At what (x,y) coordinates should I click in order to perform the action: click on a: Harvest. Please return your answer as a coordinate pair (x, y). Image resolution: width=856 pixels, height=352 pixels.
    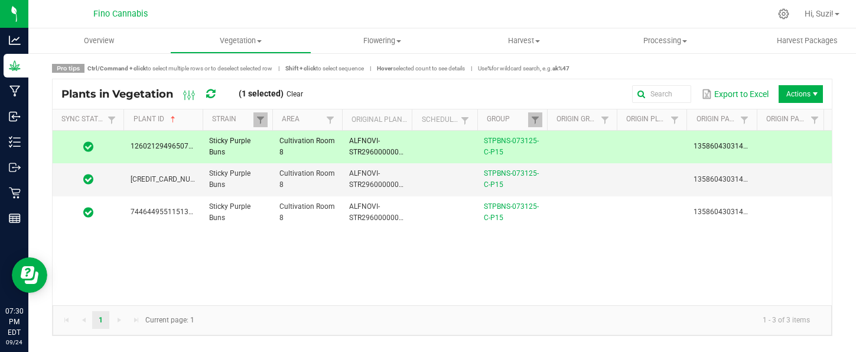
    Looking at the image, I should click on (524, 41).